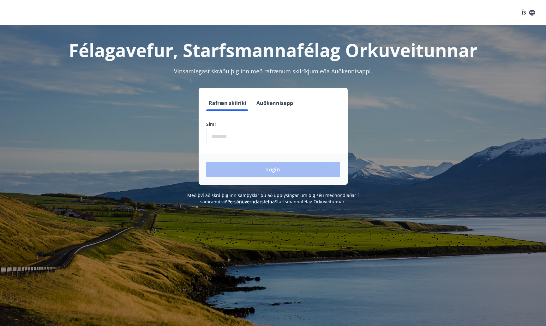 This screenshot has height=326, width=546. What do you see at coordinates (273, 198) in the screenshot?
I see `span: Með því að skrá þig inn samþykkir þú að upplýsingar um þig séu meðhöndlaðar í samræmi við Starfsm...` at bounding box center [273, 198].